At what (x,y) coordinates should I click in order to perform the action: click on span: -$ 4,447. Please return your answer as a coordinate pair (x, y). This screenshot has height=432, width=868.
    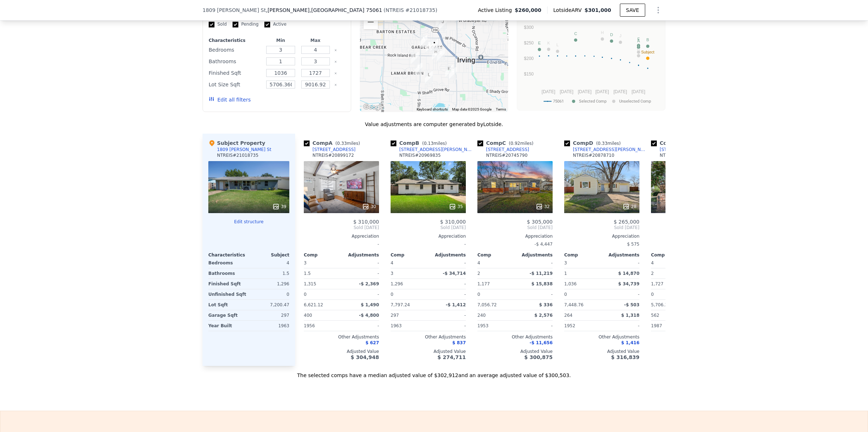
    Looking at the image, I should click on (544, 244).